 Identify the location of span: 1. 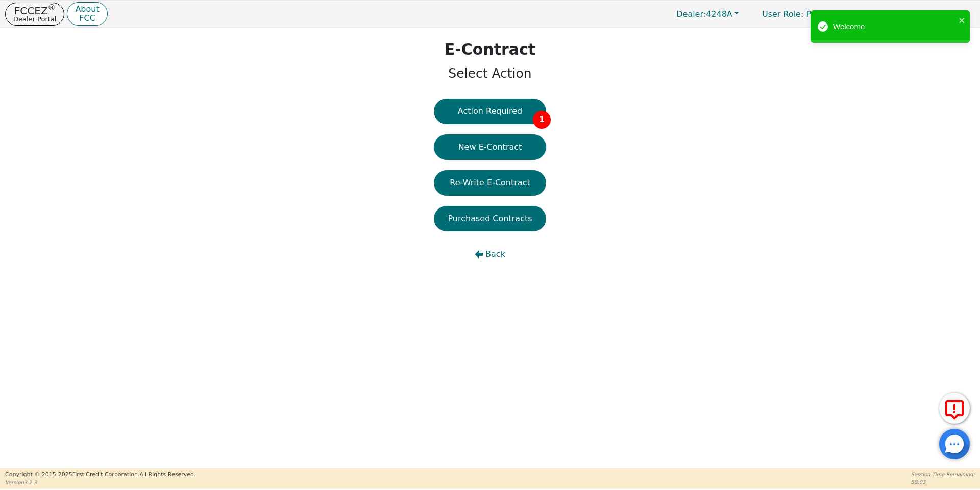
(542, 119).